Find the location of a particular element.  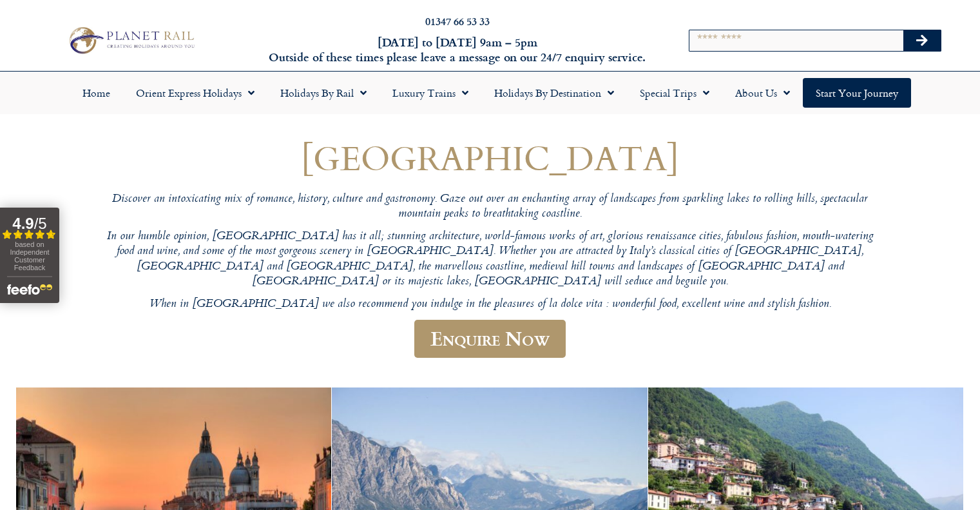

a: 01347 66 53 33 is located at coordinates (458, 21).